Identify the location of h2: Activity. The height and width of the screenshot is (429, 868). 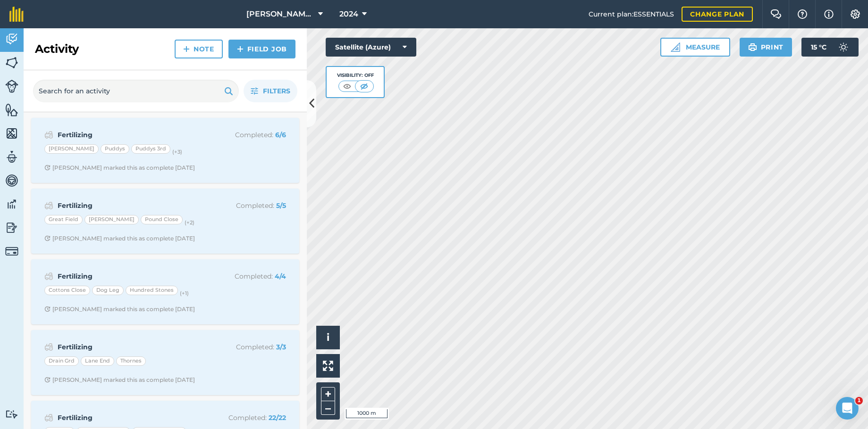
(57, 49).